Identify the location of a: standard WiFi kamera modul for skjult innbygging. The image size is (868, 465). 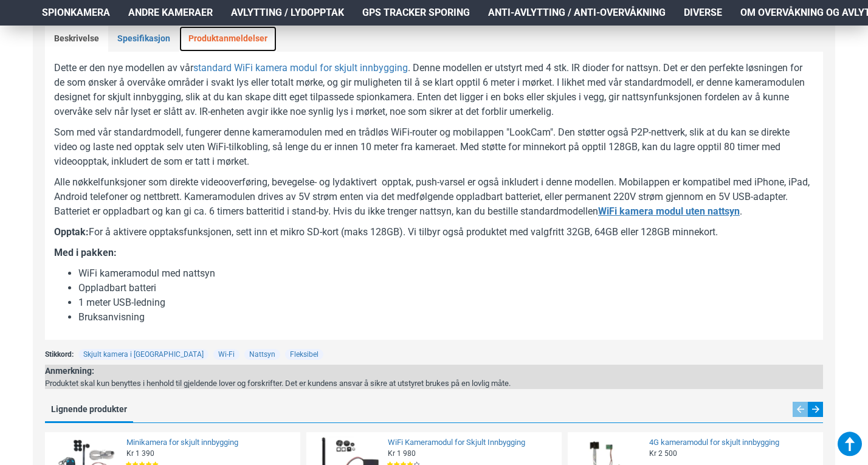
(301, 68).